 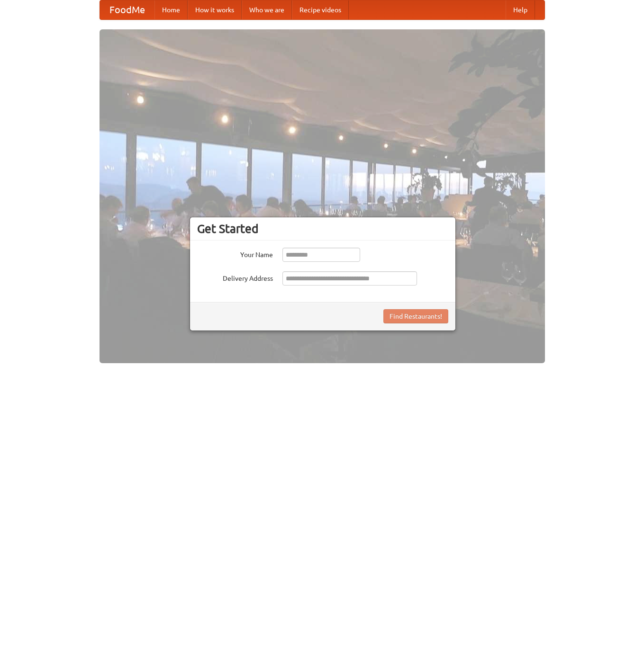 What do you see at coordinates (520, 10) in the screenshot?
I see `a: Help` at bounding box center [520, 10].